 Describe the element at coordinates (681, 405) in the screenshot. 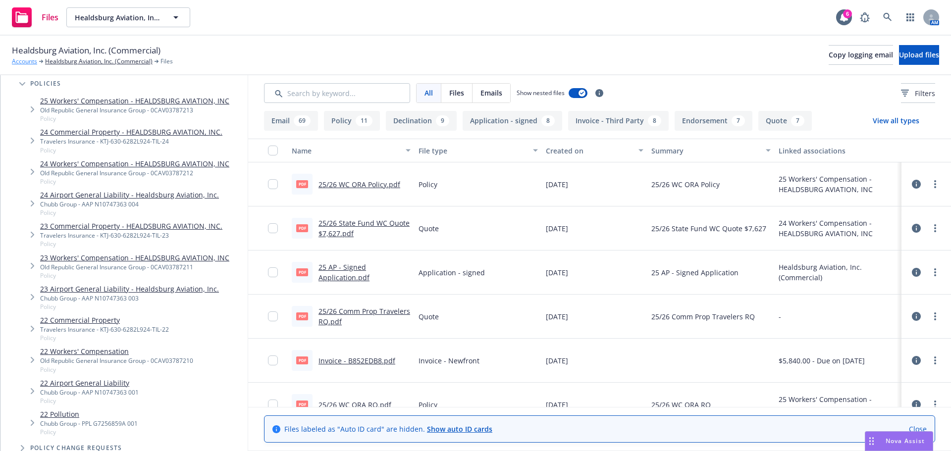

I see `span: 25/26 WC ORA RQ` at that location.